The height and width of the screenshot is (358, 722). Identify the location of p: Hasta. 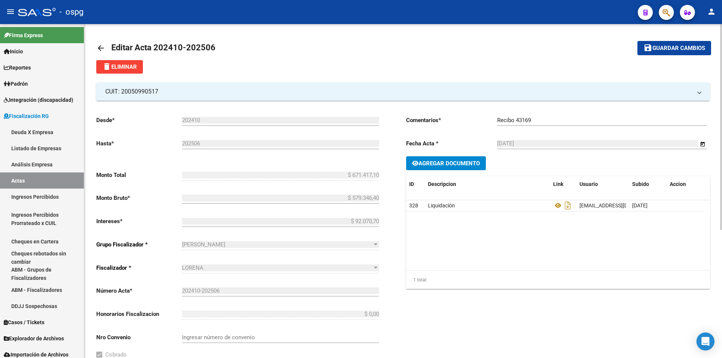
(139, 144).